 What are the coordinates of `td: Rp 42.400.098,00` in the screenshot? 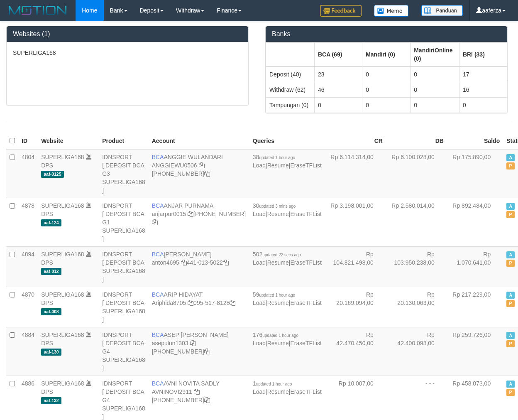 It's located at (416, 351).